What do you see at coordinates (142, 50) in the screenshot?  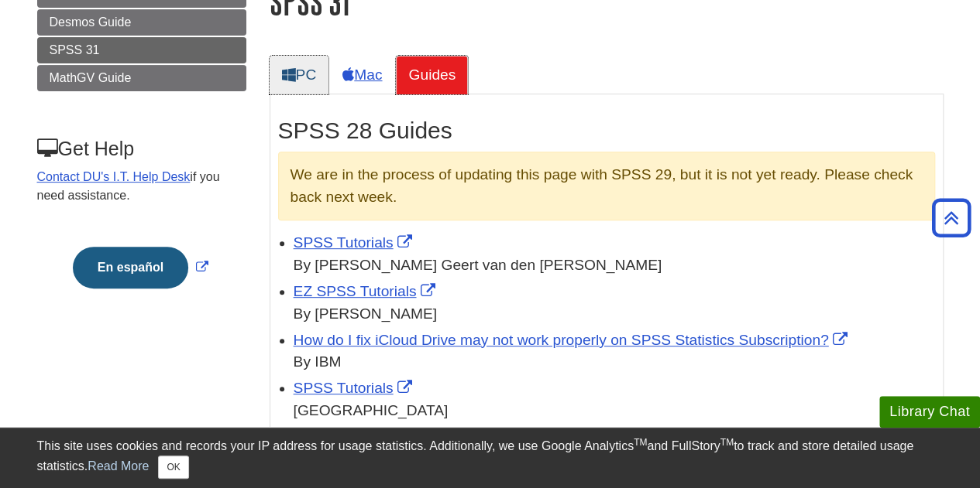 I see `a: SPSS 31` at bounding box center [142, 50].